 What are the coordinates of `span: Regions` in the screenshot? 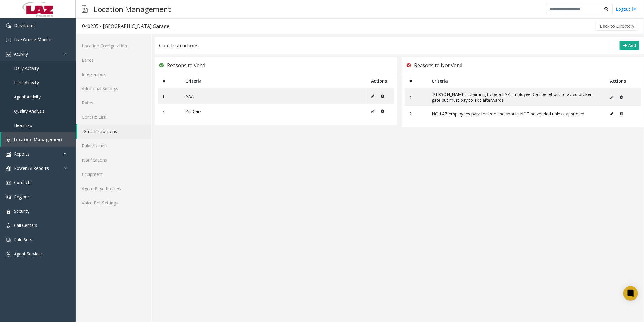 It's located at (22, 196).